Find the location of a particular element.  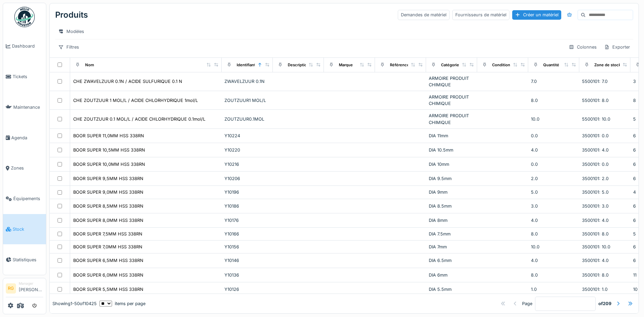

div: Y10186 is located at coordinates (247, 206).